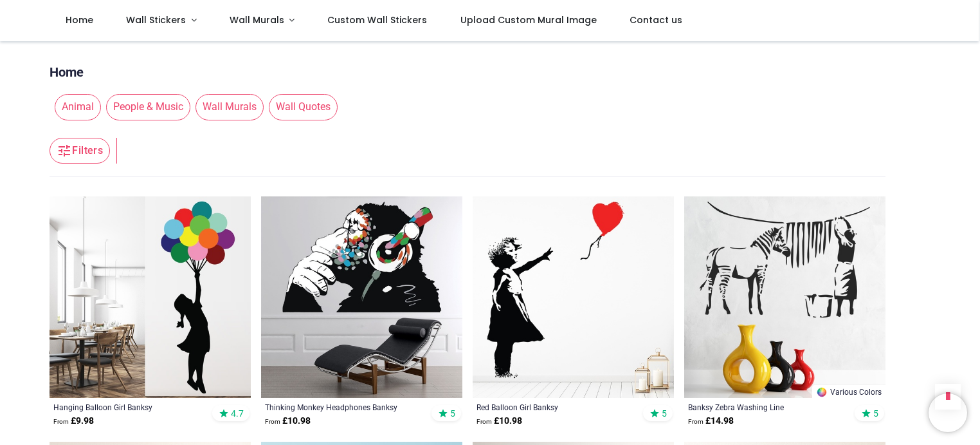 The height and width of the screenshot is (445, 980). Describe the element at coordinates (130, 407) in the screenshot. I see `div: Hanging Balloon Girl Banksy` at that location.